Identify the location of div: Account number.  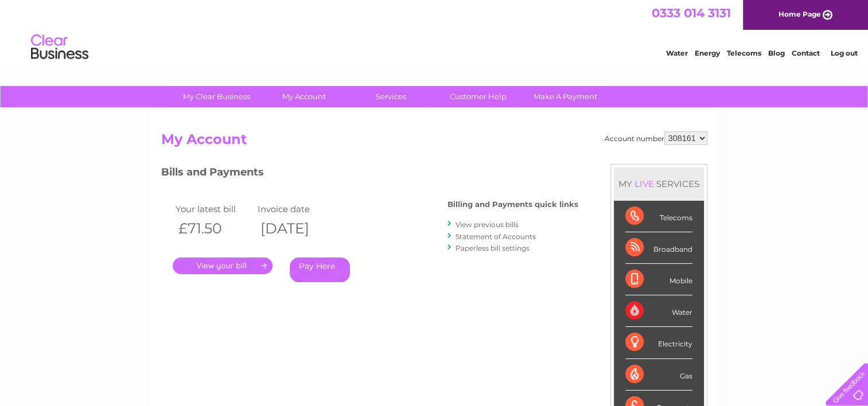
(656, 139).